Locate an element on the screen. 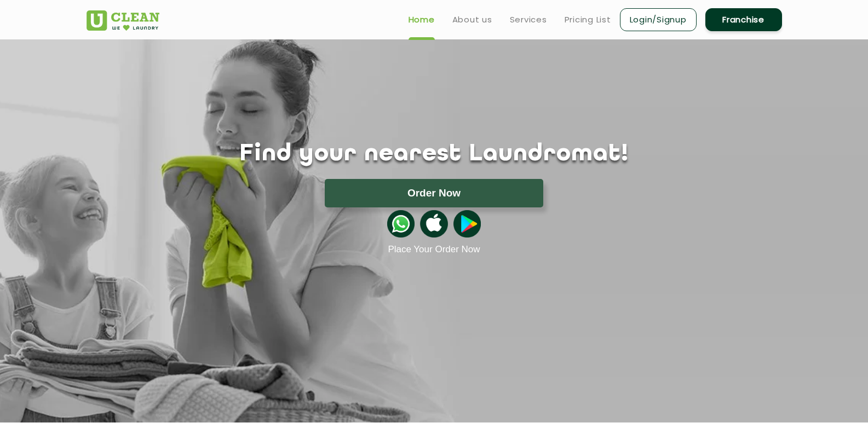 This screenshot has height=423, width=868. a: Place Your Order Now is located at coordinates (434, 250).